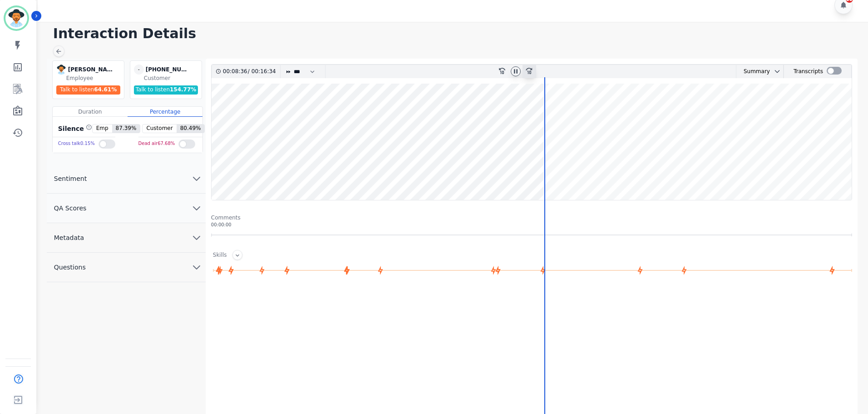  Describe the element at coordinates (126, 208) in the screenshot. I see `button: QA Scores chevron down` at that location.